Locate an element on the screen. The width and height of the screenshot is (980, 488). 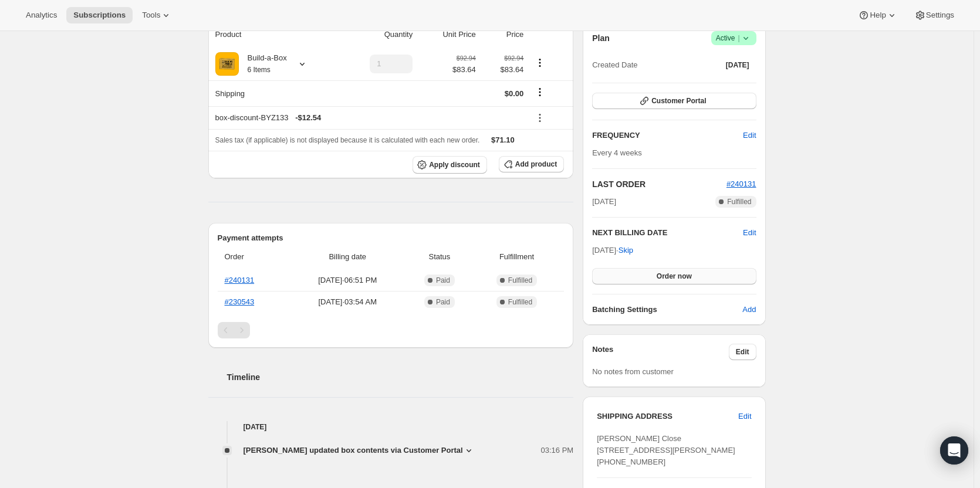
button: Add product is located at coordinates (531, 164).